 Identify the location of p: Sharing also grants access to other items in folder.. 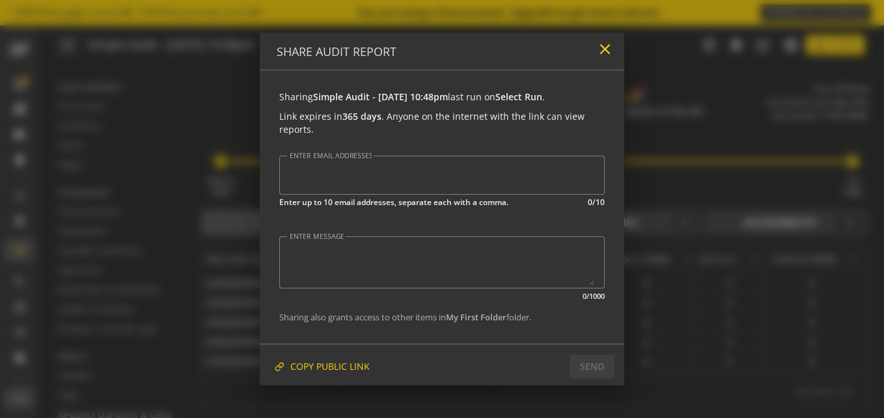
(442, 317).